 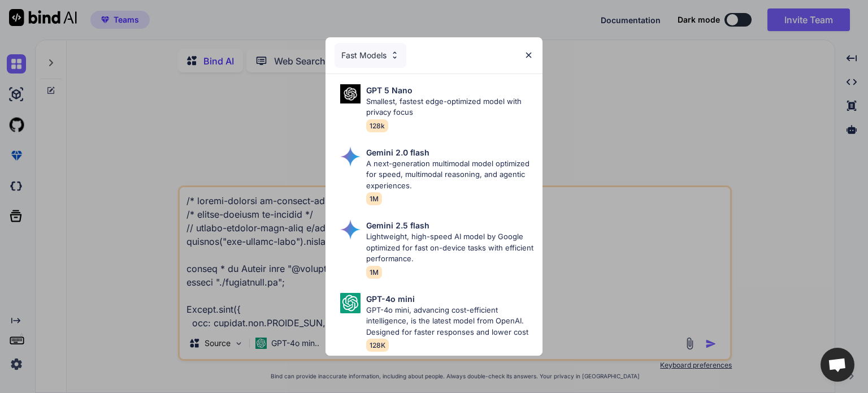 What do you see at coordinates (389, 90) in the screenshot?
I see `p: GPT 5 Nano` at bounding box center [389, 90].